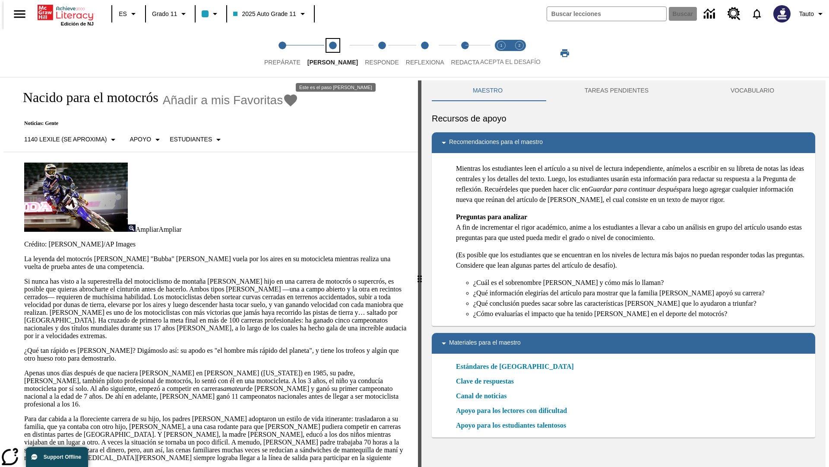  I want to click on button: VOCABULARIO, so click(753, 91).